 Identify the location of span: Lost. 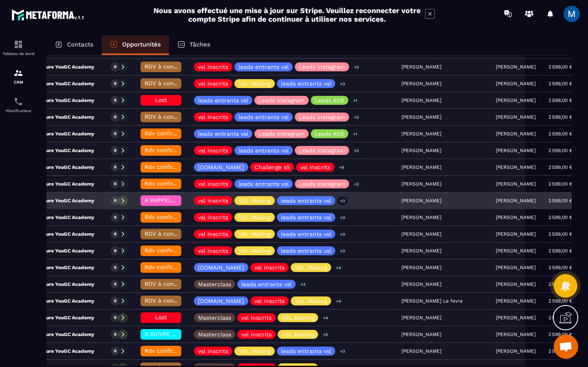
(161, 318).